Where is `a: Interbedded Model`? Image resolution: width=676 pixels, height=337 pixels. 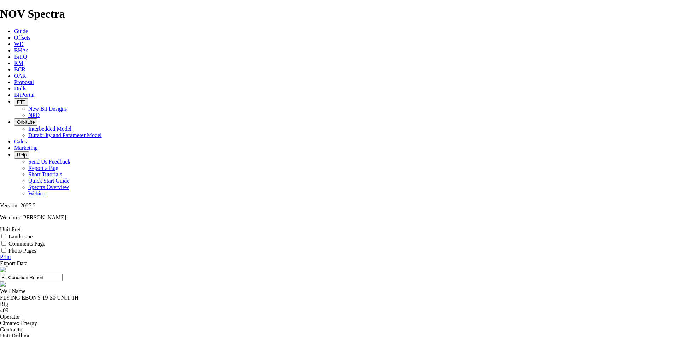 a: Interbedded Model is located at coordinates (50, 129).